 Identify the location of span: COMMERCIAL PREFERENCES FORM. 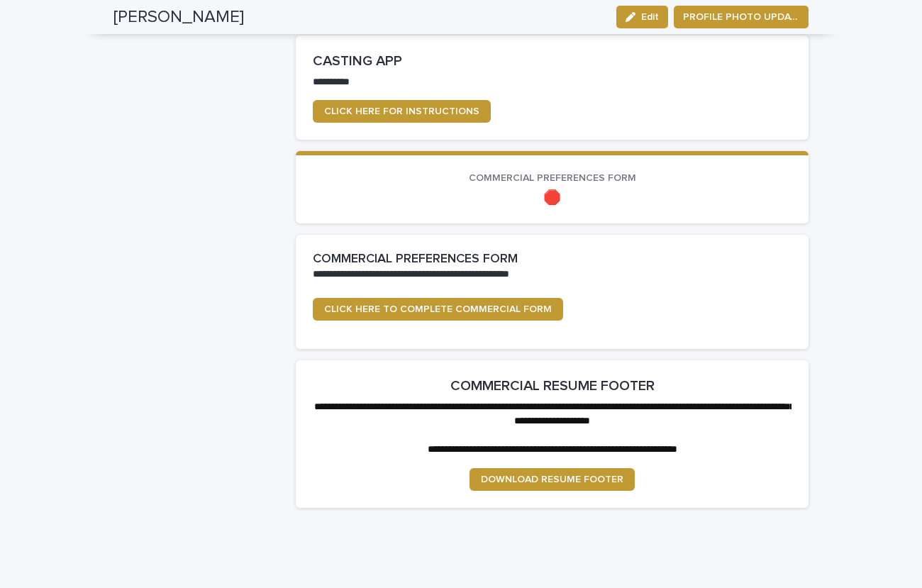
(553, 178).